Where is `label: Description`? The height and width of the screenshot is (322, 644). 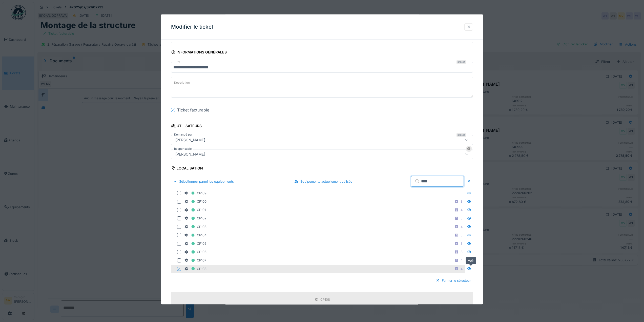 label: Description is located at coordinates (182, 83).